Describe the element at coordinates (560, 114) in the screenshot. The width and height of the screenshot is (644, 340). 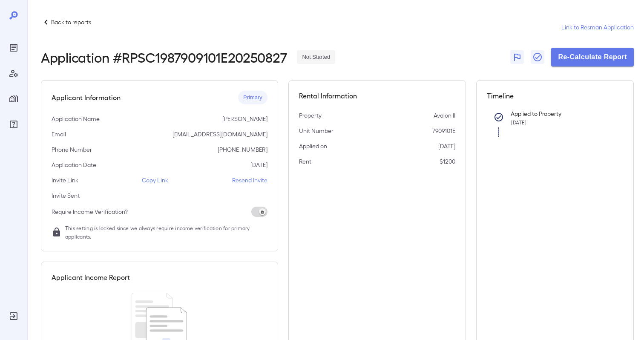
I see `p: Applied to Property` at that location.